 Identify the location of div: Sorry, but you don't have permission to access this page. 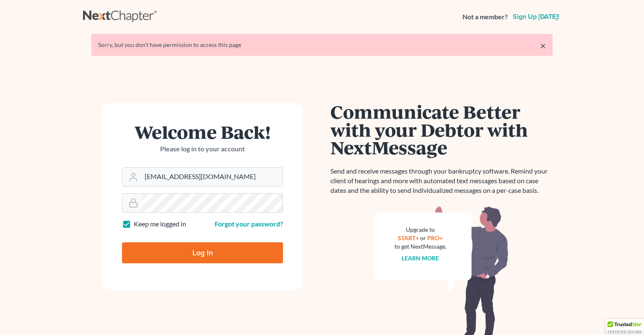
(322, 45).